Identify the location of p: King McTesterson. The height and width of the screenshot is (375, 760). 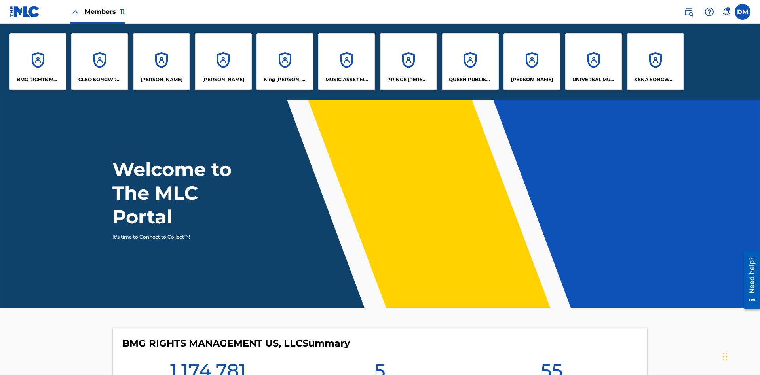
(285, 80).